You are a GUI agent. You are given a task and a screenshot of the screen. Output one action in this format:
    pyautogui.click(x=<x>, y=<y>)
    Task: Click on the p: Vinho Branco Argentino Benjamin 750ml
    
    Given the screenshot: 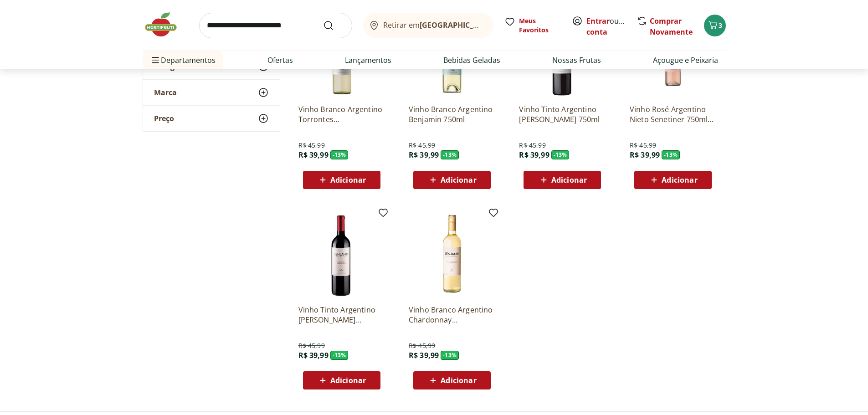 What is the action you would take?
    pyautogui.click(x=452, y=114)
    